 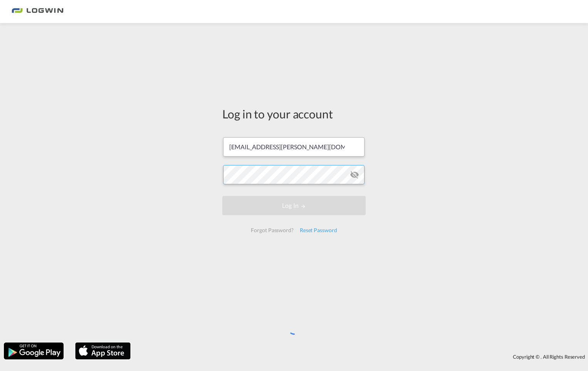 I want to click on md-icon: icon-eye-off, so click(x=354, y=174).